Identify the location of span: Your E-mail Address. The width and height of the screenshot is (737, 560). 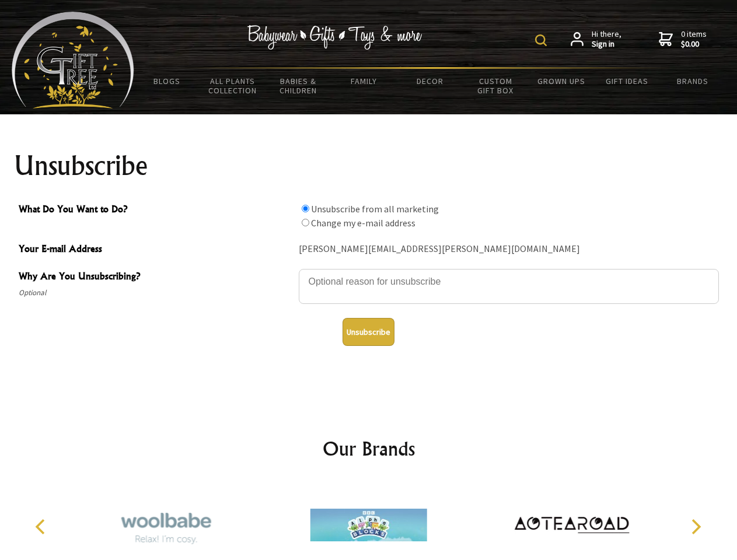
(156, 250).